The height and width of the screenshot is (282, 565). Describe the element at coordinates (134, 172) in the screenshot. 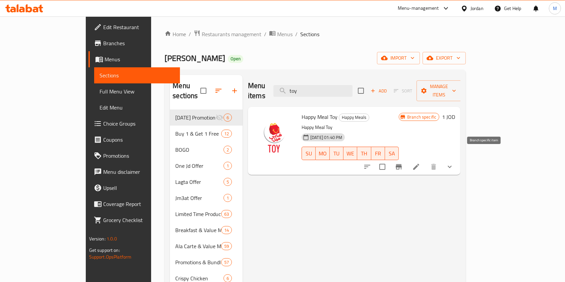

I see `a: Menu disclaimer` at that location.